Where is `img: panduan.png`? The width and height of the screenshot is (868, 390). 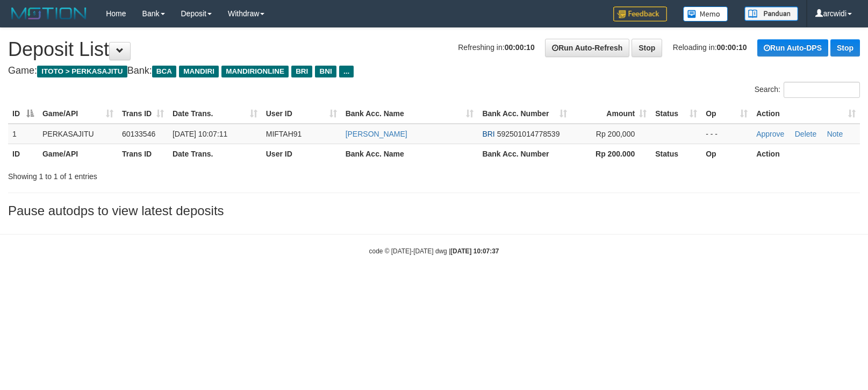
img: panduan.png is located at coordinates (772, 14).